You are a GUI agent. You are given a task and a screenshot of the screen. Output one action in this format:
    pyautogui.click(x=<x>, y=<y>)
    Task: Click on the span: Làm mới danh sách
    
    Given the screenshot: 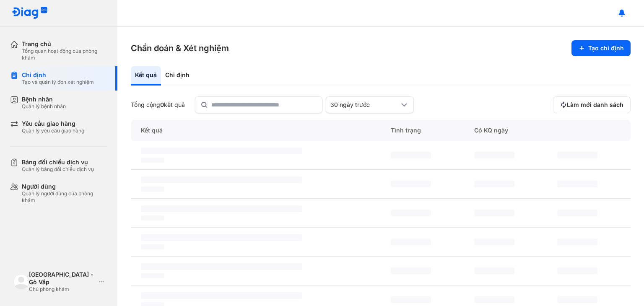 What is the action you would take?
    pyautogui.click(x=595, y=105)
    